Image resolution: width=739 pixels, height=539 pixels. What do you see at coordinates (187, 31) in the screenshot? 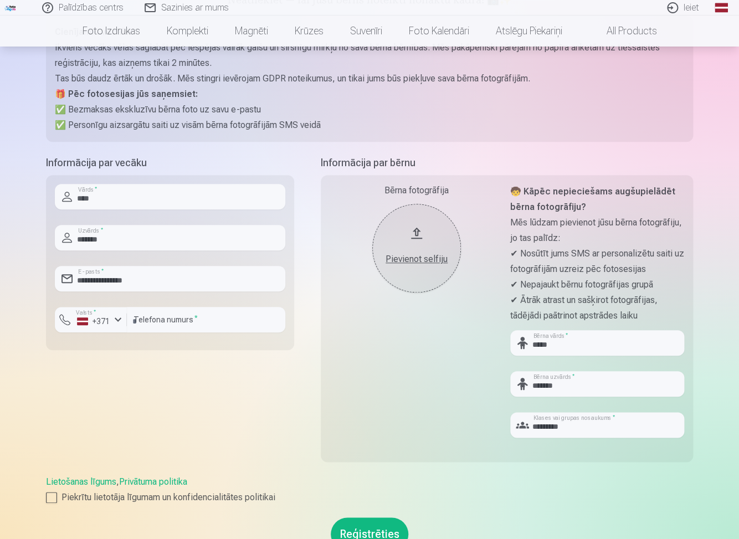
I see `a: Komplekti` at bounding box center [187, 31].